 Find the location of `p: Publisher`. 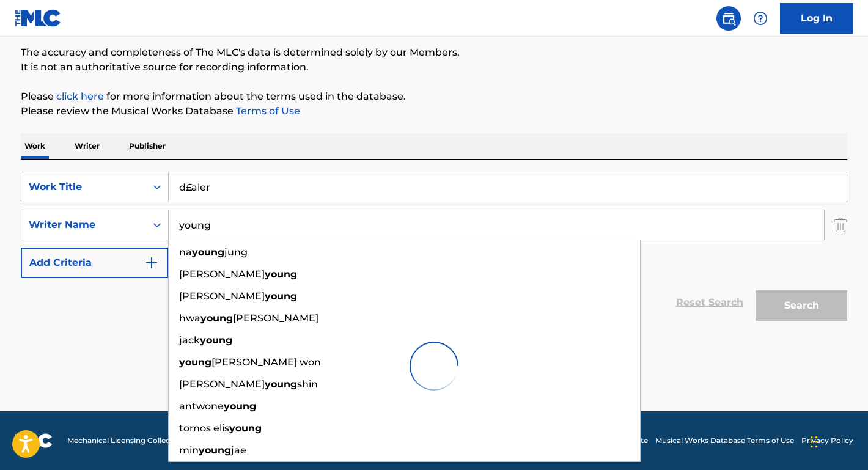

p: Publisher is located at coordinates (147, 146).